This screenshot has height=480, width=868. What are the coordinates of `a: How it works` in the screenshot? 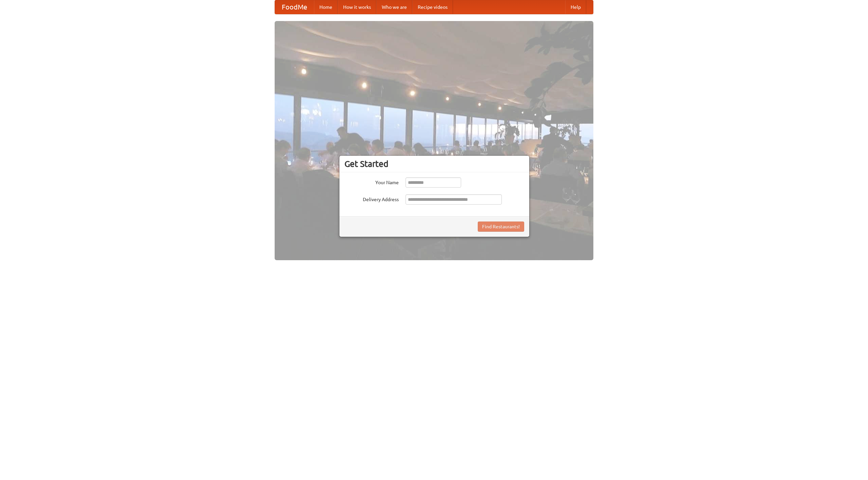 It's located at (357, 7).